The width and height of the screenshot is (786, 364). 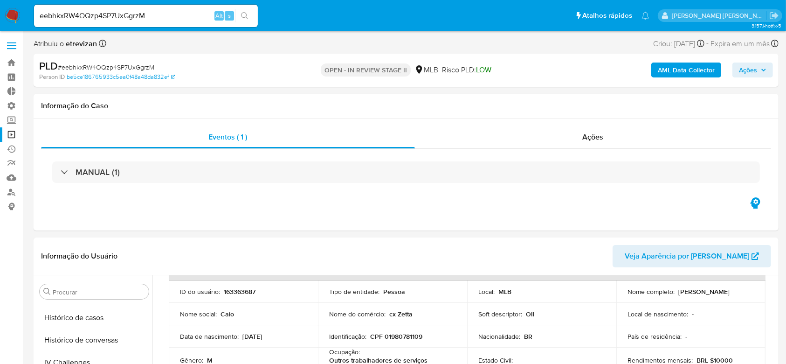 I want to click on p: Nacionalidade :, so click(x=499, y=336).